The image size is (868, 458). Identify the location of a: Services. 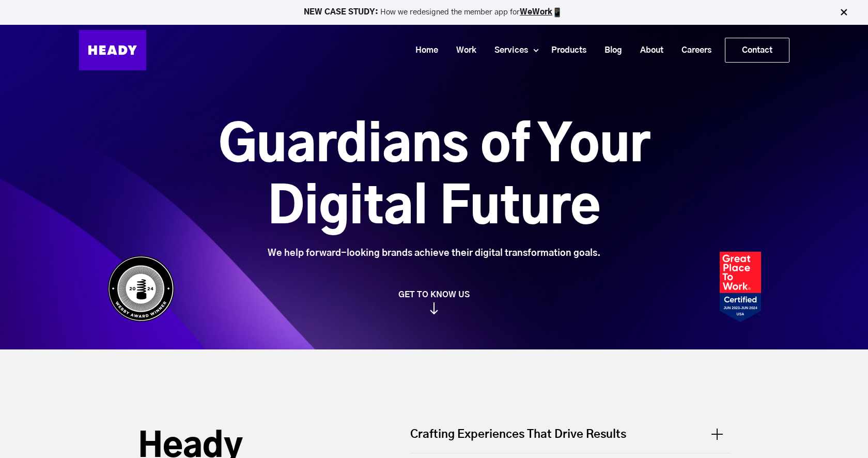
(507, 50).